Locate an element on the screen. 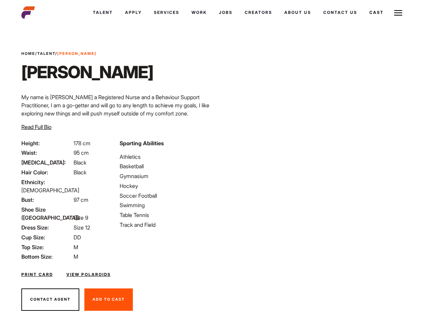 The width and height of the screenshot is (428, 325). span: DD is located at coordinates (77, 238).